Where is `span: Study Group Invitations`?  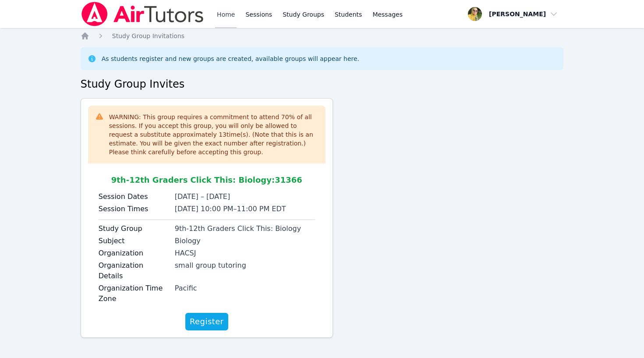 span: Study Group Invitations is located at coordinates (148, 36).